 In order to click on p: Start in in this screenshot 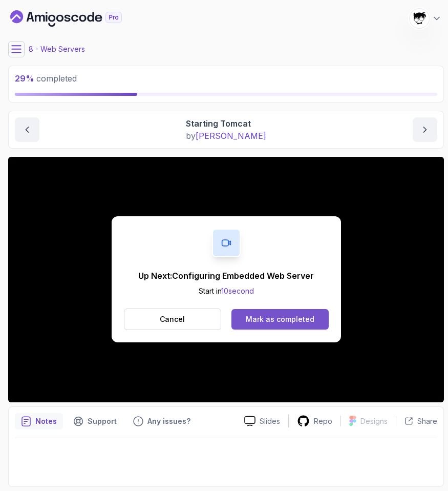, I will do `click(226, 291)`.